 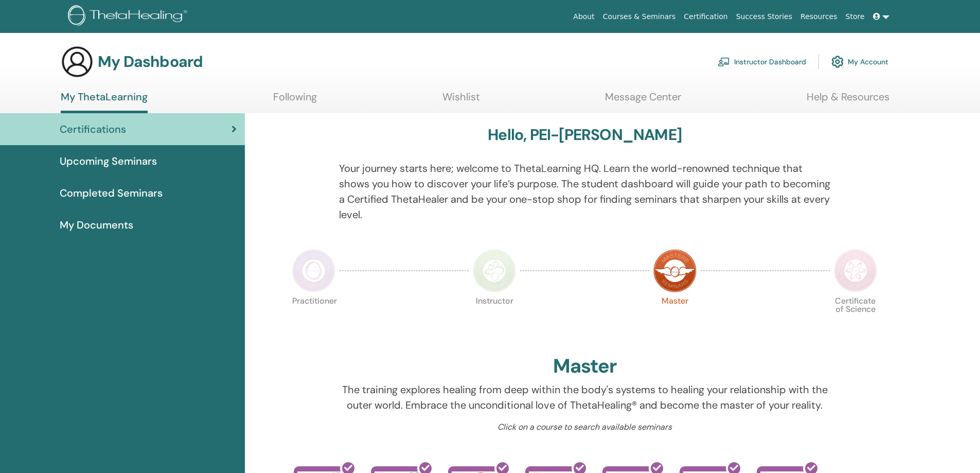 What do you see at coordinates (584, 428) in the screenshot?
I see `p: Click on a course to search available seminars` at bounding box center [584, 428].